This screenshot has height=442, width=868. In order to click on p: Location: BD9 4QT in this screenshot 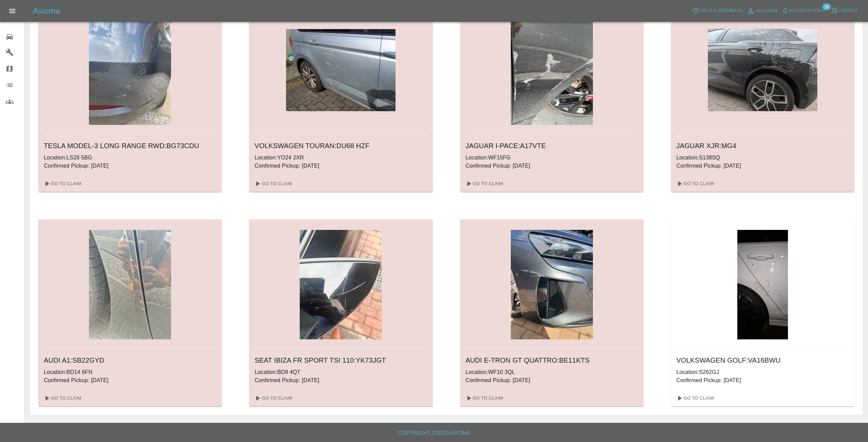, I will do `click(341, 372)`.